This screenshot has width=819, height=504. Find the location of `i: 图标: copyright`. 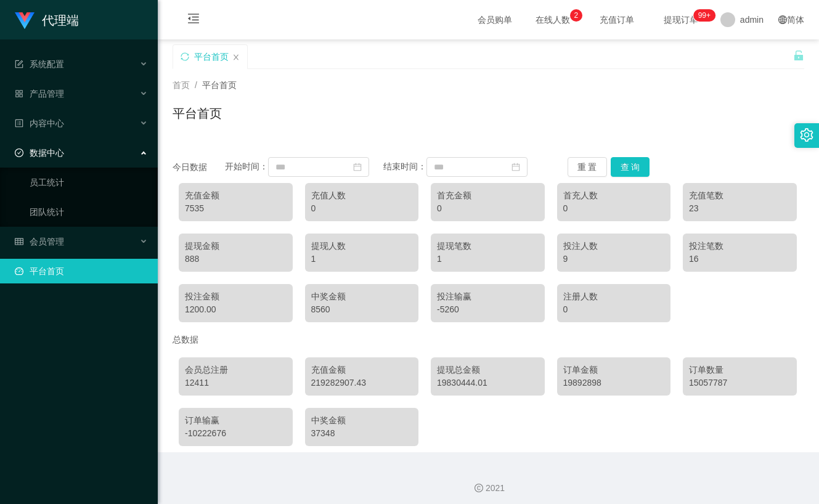

i: 图标: copyright is located at coordinates (479, 488).